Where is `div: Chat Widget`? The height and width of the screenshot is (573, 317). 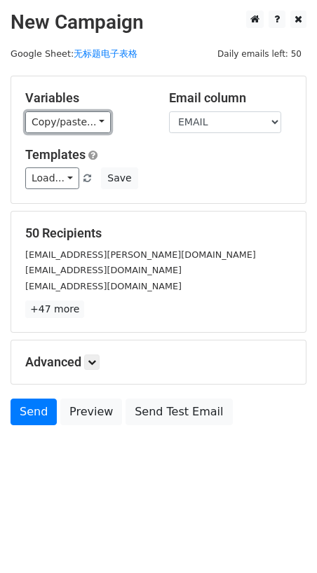
div: Chat Widget is located at coordinates (282, 540).